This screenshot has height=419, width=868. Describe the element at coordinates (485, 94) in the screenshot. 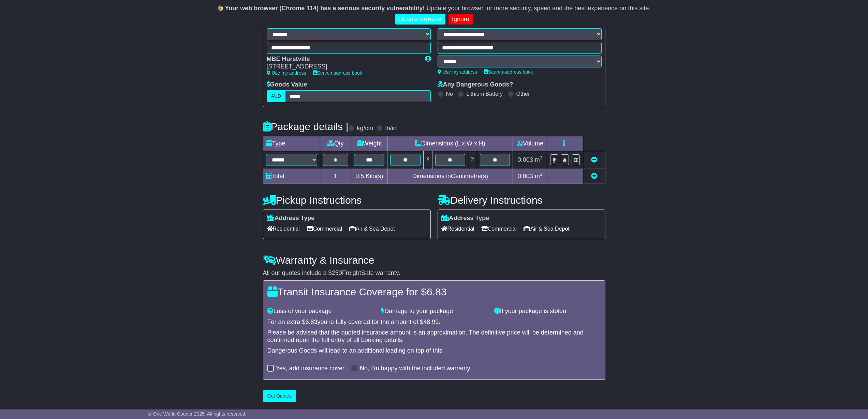

I see `label: Lithium Battery` at that location.